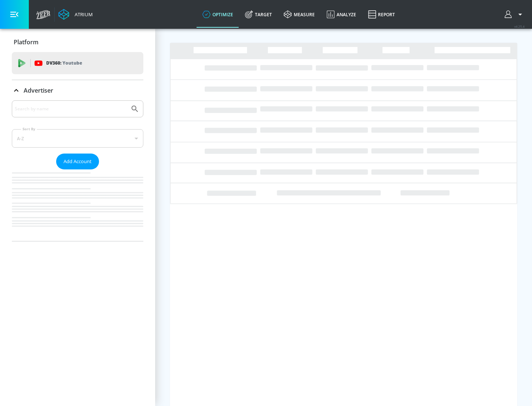 This screenshot has height=406, width=532. Describe the element at coordinates (75, 15) in the screenshot. I see `a: Atrium` at that location.